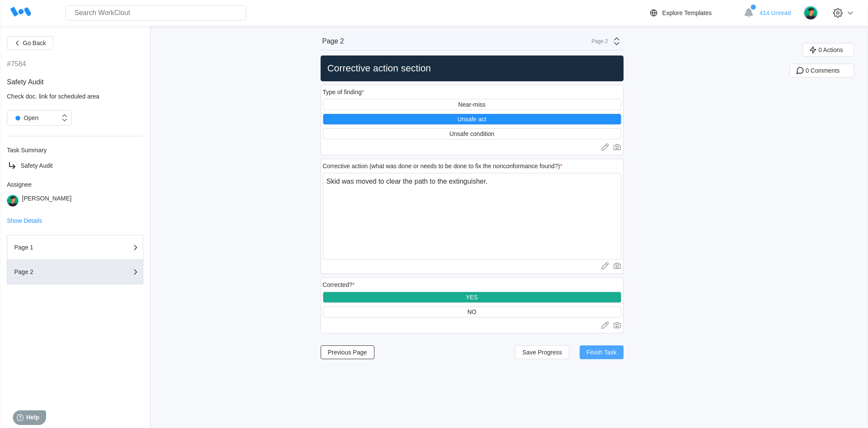  Describe the element at coordinates (822, 71) in the screenshot. I see `span: 0 Comments` at that location.